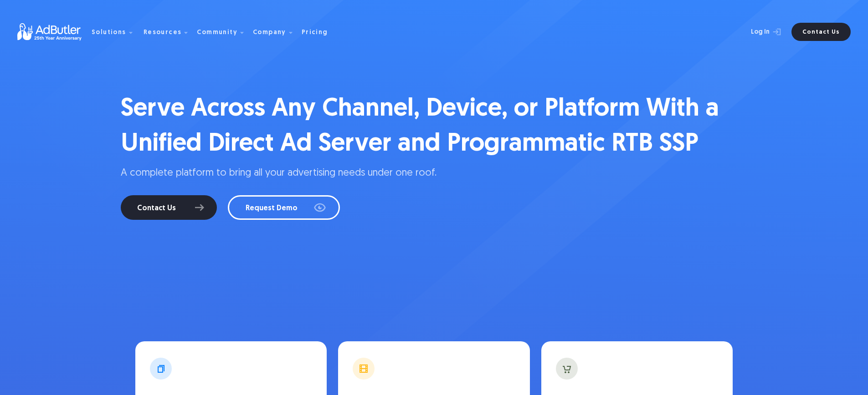  Describe the element at coordinates (284, 207) in the screenshot. I see `a: Request Demo` at that location.